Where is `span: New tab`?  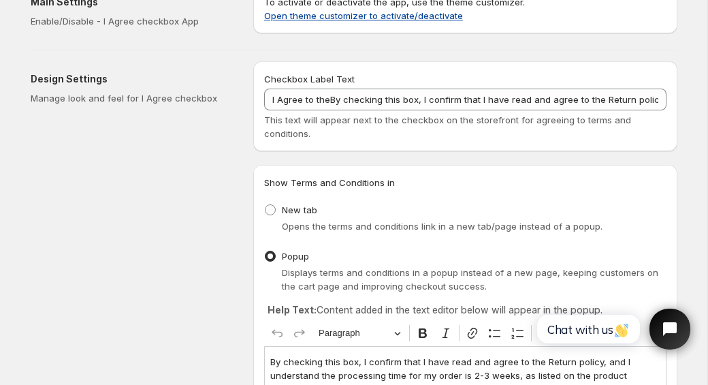 span: New tab is located at coordinates (300, 210).